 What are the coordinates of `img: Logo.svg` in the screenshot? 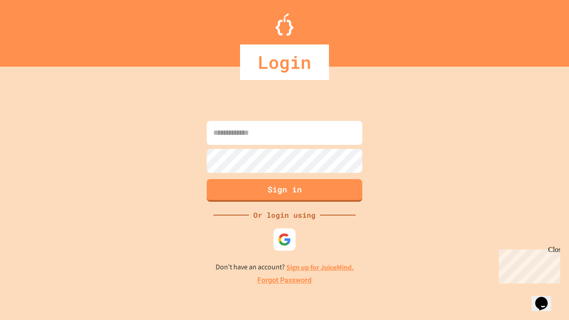 It's located at (284, 24).